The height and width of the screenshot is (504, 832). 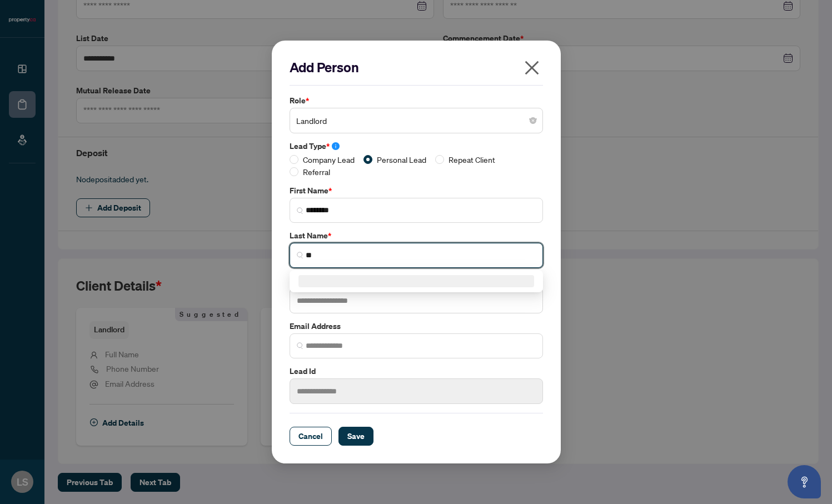 I want to click on span: Personal Lead, so click(x=401, y=160).